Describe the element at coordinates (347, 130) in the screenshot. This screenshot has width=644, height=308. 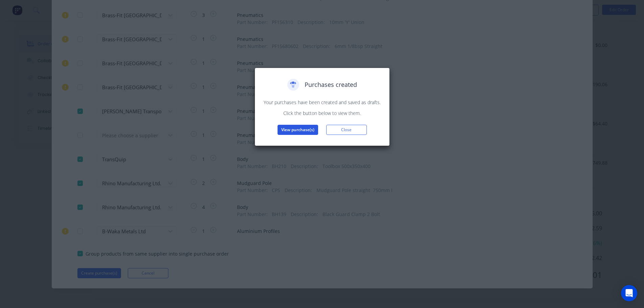
I see `button: Close` at that location.